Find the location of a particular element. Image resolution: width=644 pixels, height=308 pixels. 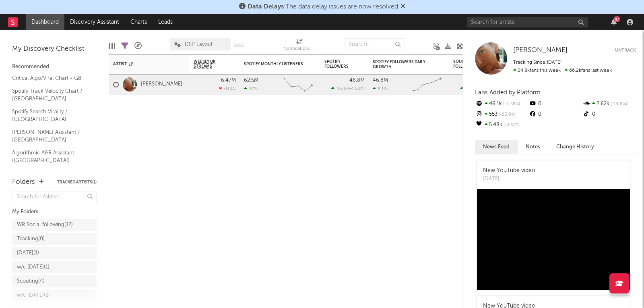

span: -14.8 % is located at coordinates (618, 104).